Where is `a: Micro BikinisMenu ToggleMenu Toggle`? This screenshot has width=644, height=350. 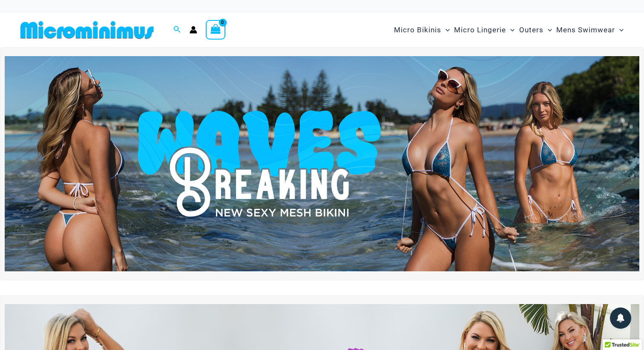
a: Micro BikinisMenu ToggleMenu Toggle is located at coordinates (421, 30).